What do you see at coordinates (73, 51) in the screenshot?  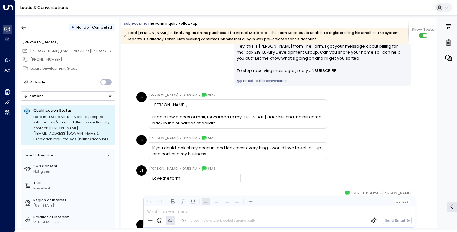 I see `span: justin.estill@ldgnyc.com` at bounding box center [73, 51].